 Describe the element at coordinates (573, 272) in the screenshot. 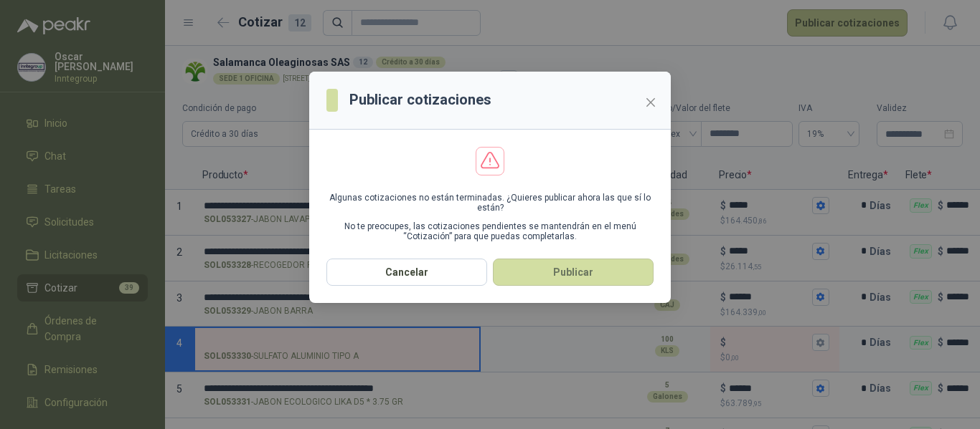

I see `button: Publicar` at that location.